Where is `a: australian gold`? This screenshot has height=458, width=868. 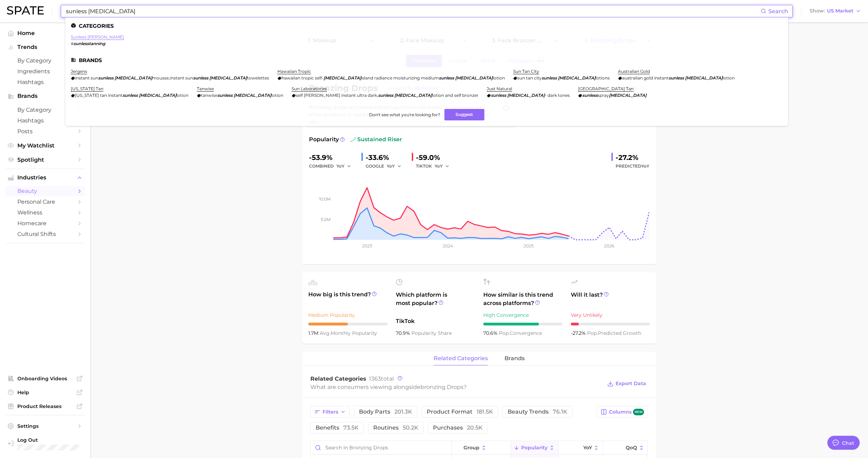
a: australian gold is located at coordinates (634, 71).